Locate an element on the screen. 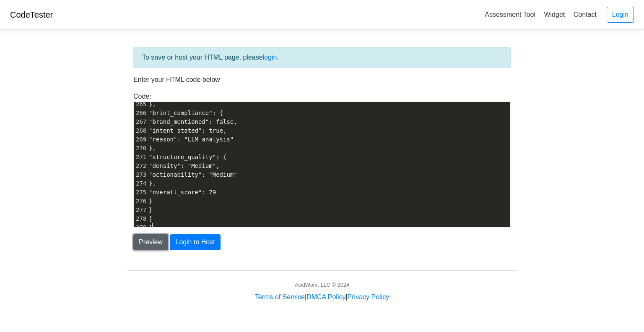 The image size is (644, 332). span: "overall_score": 79 is located at coordinates (182, 192).